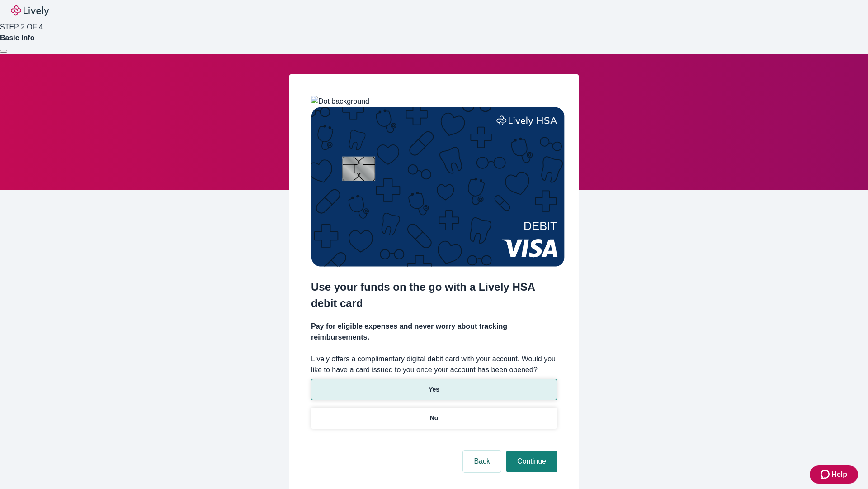  Describe the element at coordinates (839, 475) in the screenshot. I see `span: Help` at that location.